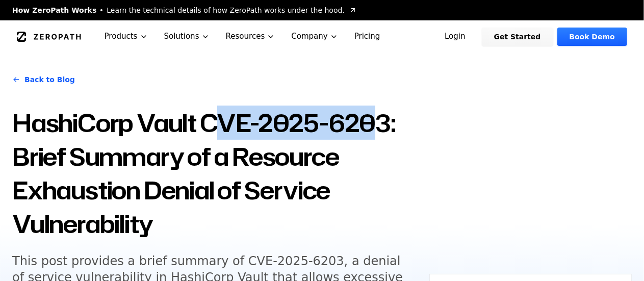 This screenshot has width=644, height=281. I want to click on button: Company, so click(315, 36).